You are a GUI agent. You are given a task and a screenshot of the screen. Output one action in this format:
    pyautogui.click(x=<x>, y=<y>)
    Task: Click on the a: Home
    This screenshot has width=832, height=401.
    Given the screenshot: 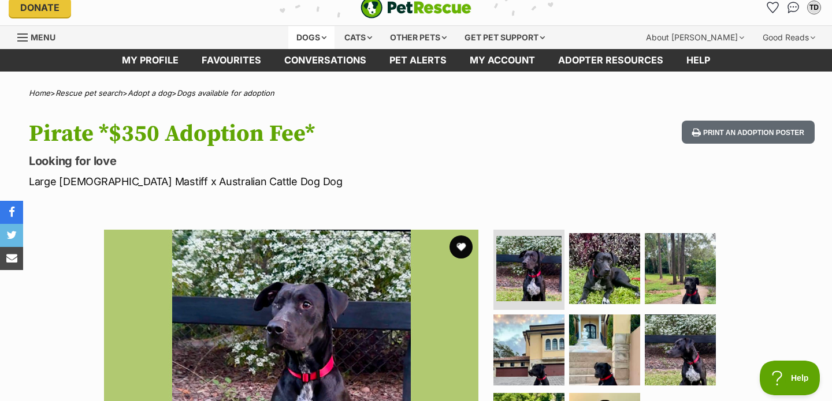 What is the action you would take?
    pyautogui.click(x=39, y=93)
    